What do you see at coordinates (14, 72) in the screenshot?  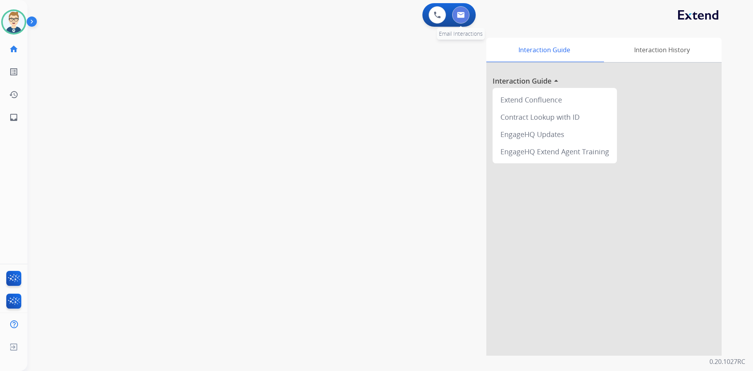 I see `mat-icon: list_alt` at bounding box center [14, 72].